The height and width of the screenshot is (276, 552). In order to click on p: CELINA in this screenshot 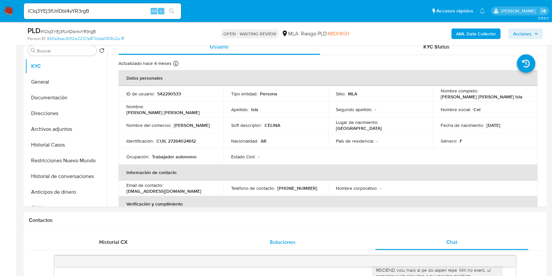, I will do `click(273, 125)`.